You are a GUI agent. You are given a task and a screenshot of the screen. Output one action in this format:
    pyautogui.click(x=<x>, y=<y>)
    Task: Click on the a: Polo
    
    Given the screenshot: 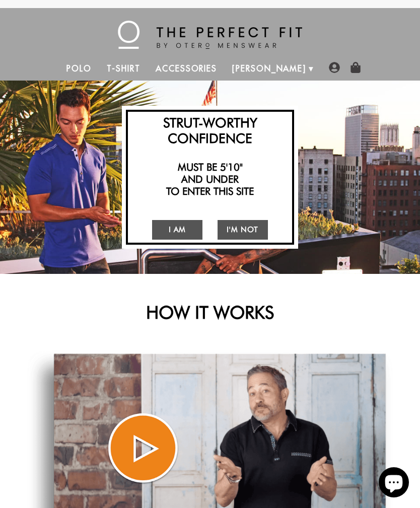 What is the action you would take?
    pyautogui.click(x=79, y=68)
    